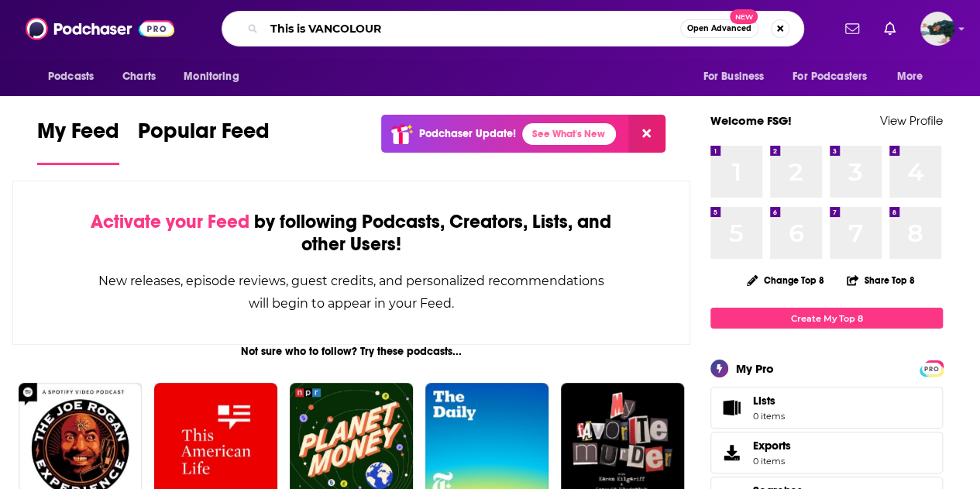 Image resolution: width=980 pixels, height=489 pixels. Describe the element at coordinates (100, 29) in the screenshot. I see `img: Podchaser - Follow, Share and Rate Podcasts` at that location.